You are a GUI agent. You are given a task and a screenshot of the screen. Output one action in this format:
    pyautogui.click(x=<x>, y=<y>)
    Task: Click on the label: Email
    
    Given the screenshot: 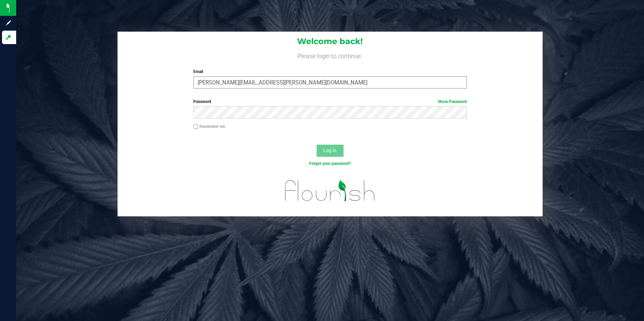 What is the action you would take?
    pyautogui.click(x=330, y=71)
    